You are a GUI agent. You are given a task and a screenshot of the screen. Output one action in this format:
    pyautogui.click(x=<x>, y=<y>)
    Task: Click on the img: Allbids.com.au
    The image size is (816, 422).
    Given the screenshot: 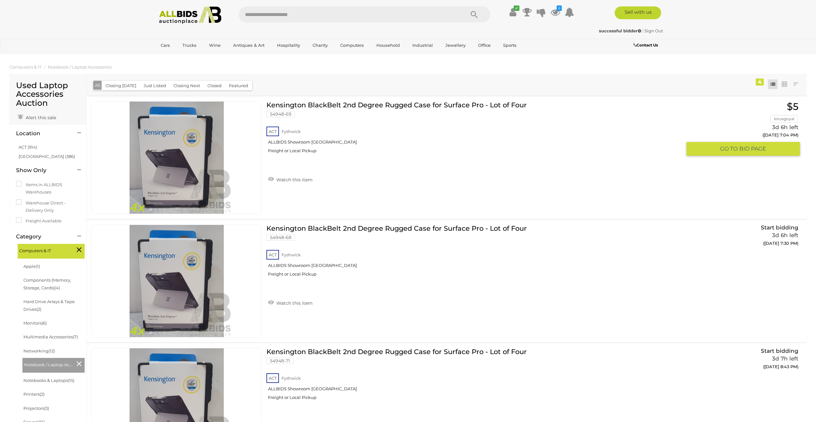 What is the action you would take?
    pyautogui.click(x=190, y=15)
    